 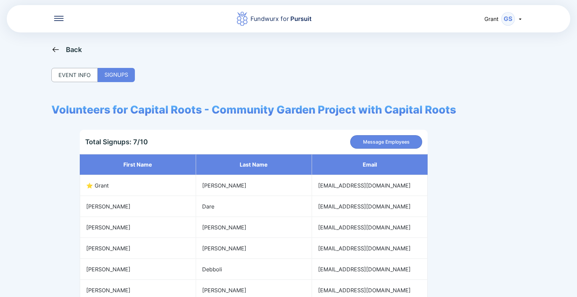 What do you see at coordinates (492, 19) in the screenshot?
I see `span: Grant` at bounding box center [492, 19].